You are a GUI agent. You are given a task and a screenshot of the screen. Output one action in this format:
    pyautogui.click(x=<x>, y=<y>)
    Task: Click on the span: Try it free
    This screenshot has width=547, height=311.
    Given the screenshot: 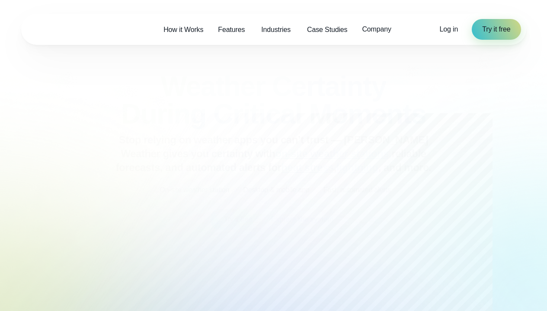 What is the action you would take?
    pyautogui.click(x=496, y=29)
    